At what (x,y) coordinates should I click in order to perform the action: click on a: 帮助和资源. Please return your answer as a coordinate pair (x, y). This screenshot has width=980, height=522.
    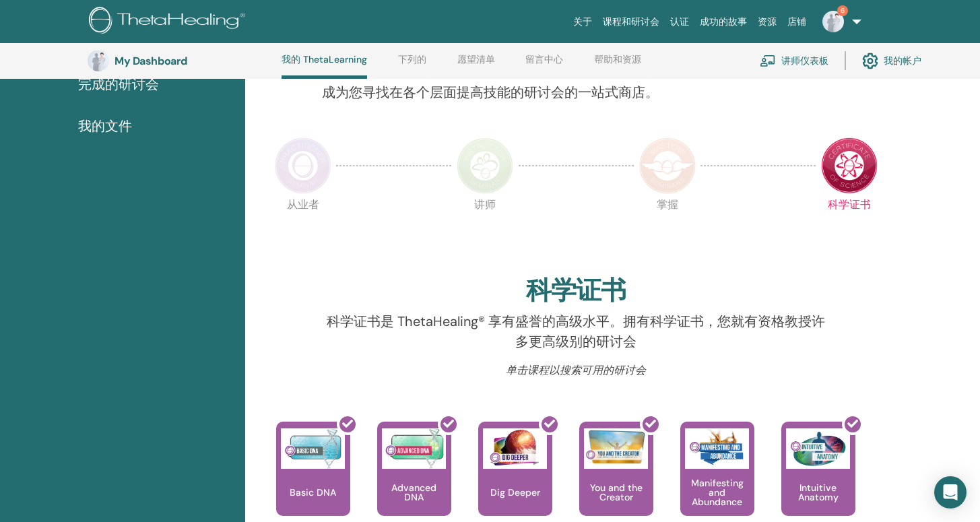
    Looking at the image, I should click on (617, 65).